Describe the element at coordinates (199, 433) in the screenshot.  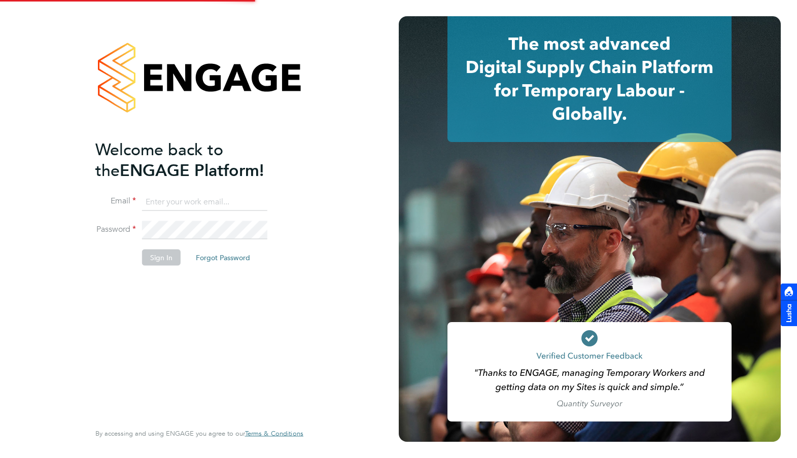
I see `span: By accessing and using ENGAGE you agree to our` at that location.